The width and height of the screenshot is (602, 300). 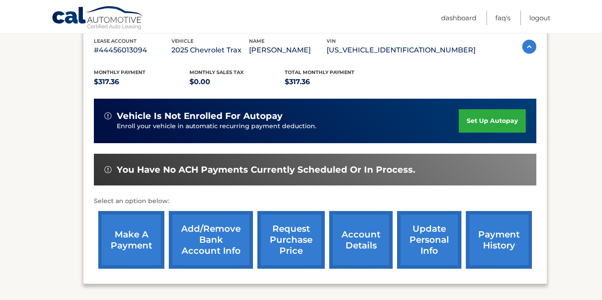 I want to click on span: Total Monthly Payment, so click(x=319, y=72).